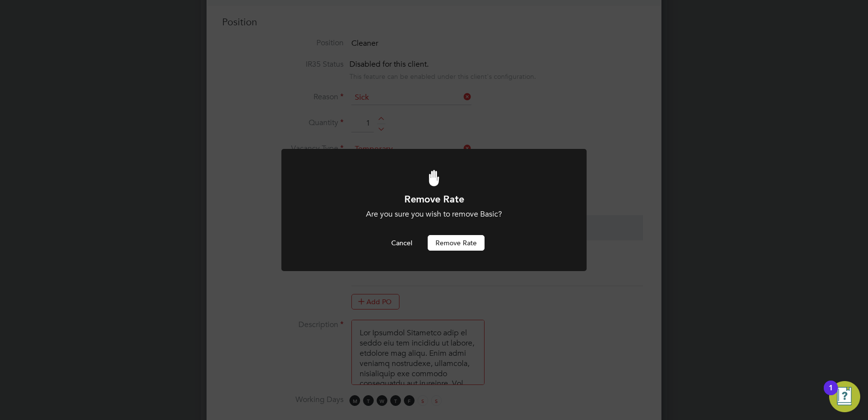 The height and width of the screenshot is (420, 868). I want to click on button: Remove rate, so click(456, 243).